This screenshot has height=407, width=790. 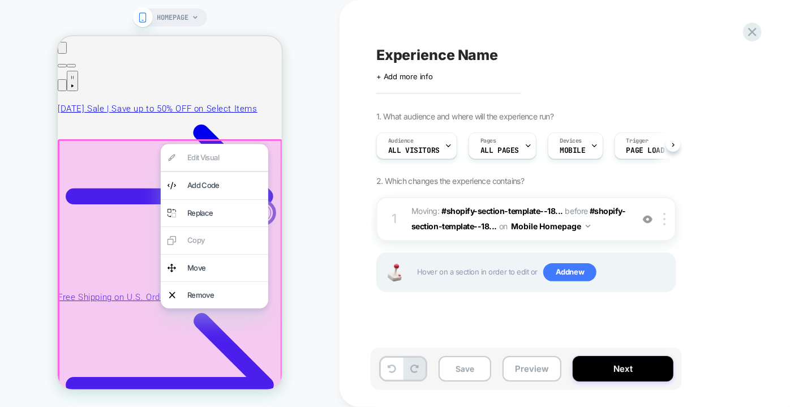 I want to click on span: Trigger, so click(x=637, y=141).